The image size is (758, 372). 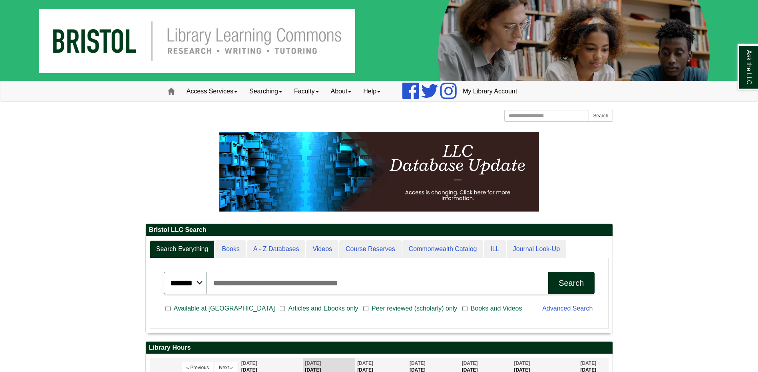 What do you see at coordinates (379, 172) in the screenshot?
I see `img: HTML tutorial` at bounding box center [379, 172].